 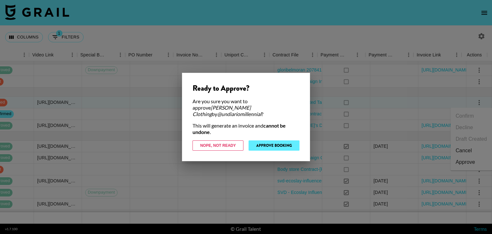 What do you see at coordinates (274, 145) in the screenshot?
I see `button: Approve Booking` at bounding box center [274, 145].